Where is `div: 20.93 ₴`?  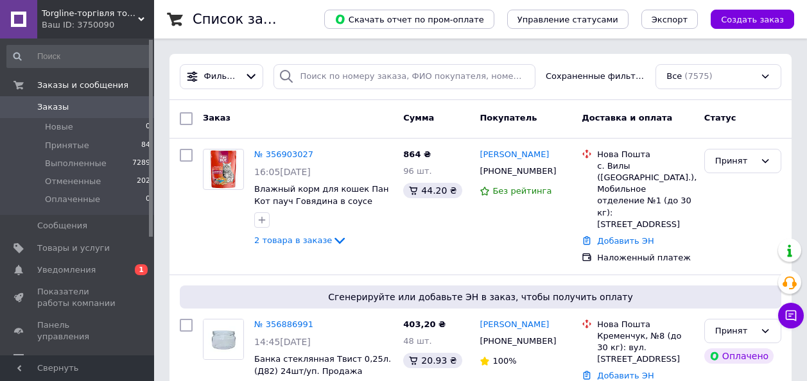 div: 20.93 ₴ is located at coordinates (432, 361).